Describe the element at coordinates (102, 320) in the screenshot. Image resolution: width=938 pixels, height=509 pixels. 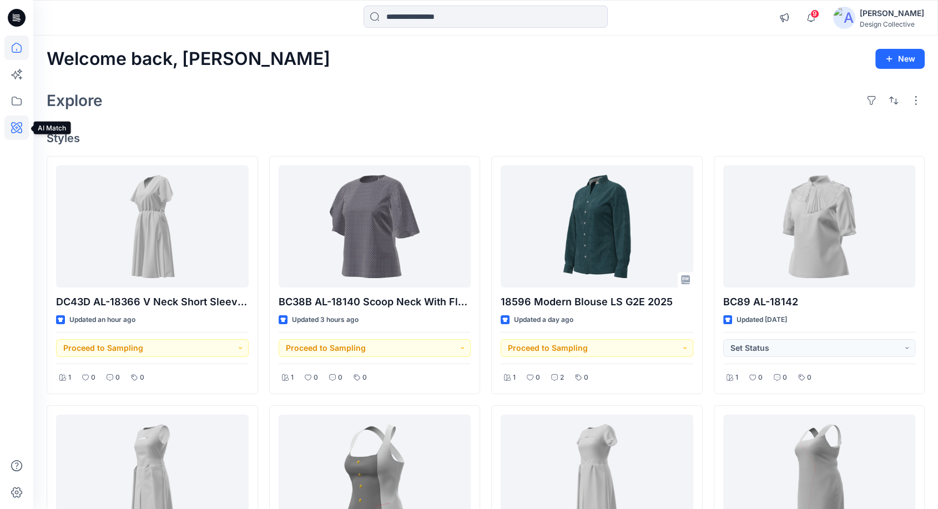
I see `p: Updated an hour ago` at that location.